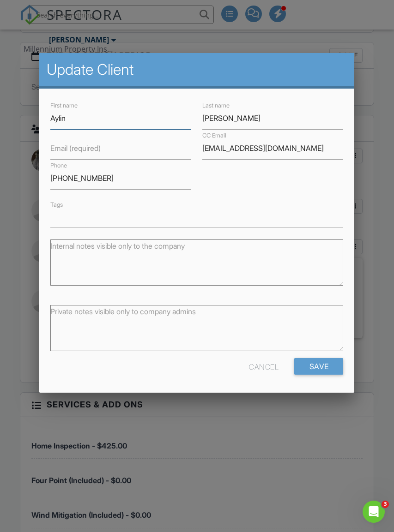 This screenshot has width=394, height=532. What do you see at coordinates (214, 136) in the screenshot?
I see `label: CC Email` at bounding box center [214, 136].